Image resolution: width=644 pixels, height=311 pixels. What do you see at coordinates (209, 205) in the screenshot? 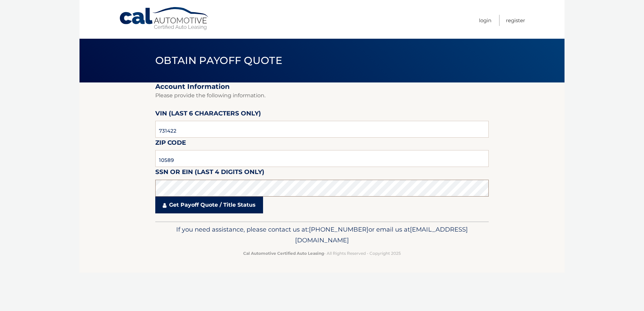
I see `a: Get Payoff Quote / Title Status` at bounding box center [209, 205].